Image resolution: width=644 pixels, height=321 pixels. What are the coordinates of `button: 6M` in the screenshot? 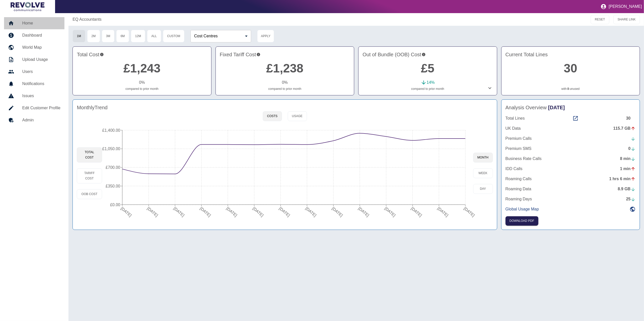 It's located at (123, 36).